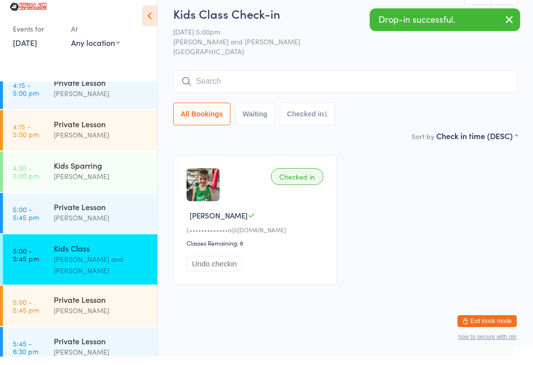  Describe the element at coordinates (256, 251) in the screenshot. I see `div: Classes Remaining: 8` at that location.